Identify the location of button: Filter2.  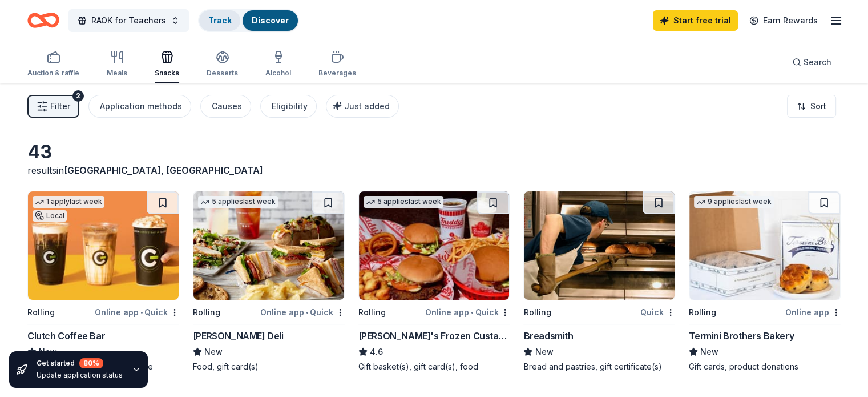
(53, 106).